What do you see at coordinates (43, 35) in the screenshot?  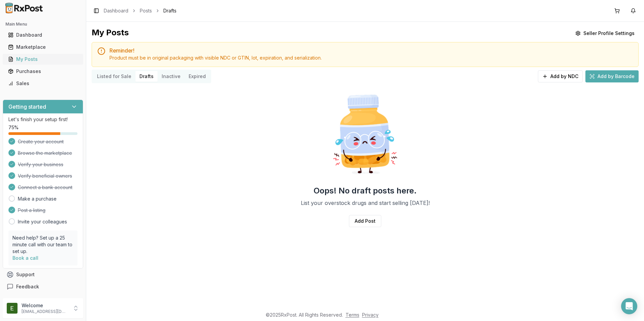 I see `div: Dashboard` at bounding box center [43, 35].